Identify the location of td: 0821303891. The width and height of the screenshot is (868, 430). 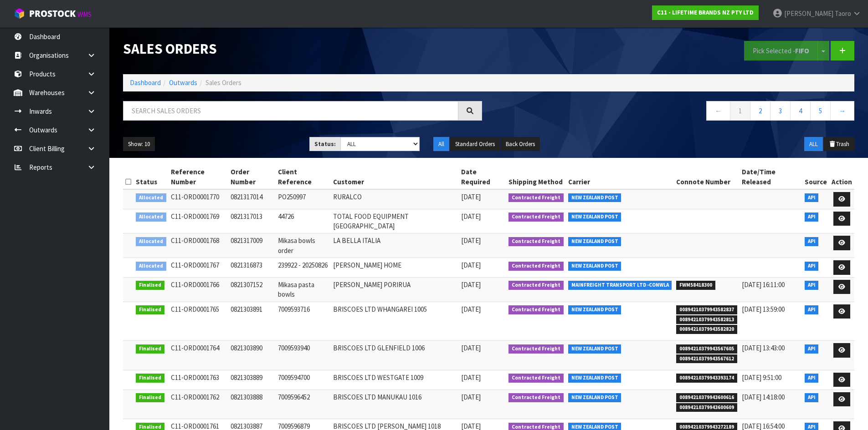
(251, 321).